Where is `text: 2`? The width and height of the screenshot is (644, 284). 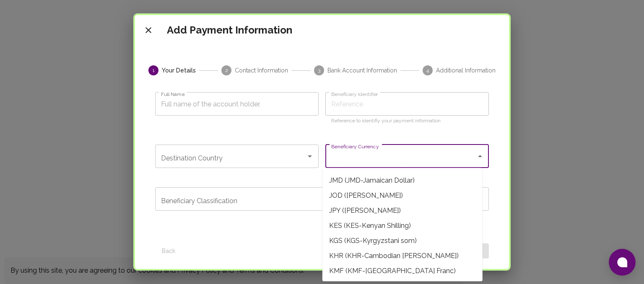 text: 2 is located at coordinates (226, 71).